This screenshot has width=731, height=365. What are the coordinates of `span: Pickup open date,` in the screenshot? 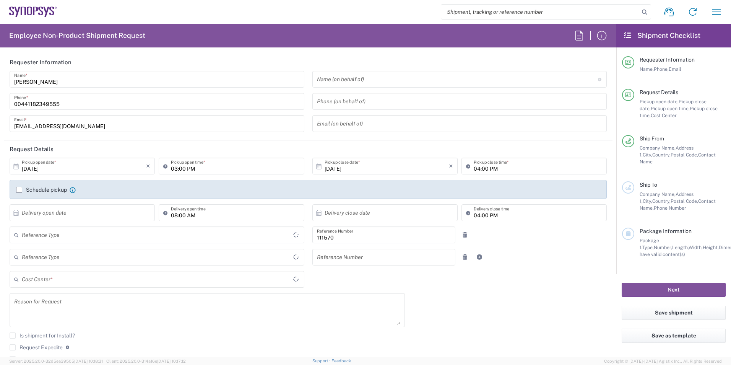 It's located at (659, 101).